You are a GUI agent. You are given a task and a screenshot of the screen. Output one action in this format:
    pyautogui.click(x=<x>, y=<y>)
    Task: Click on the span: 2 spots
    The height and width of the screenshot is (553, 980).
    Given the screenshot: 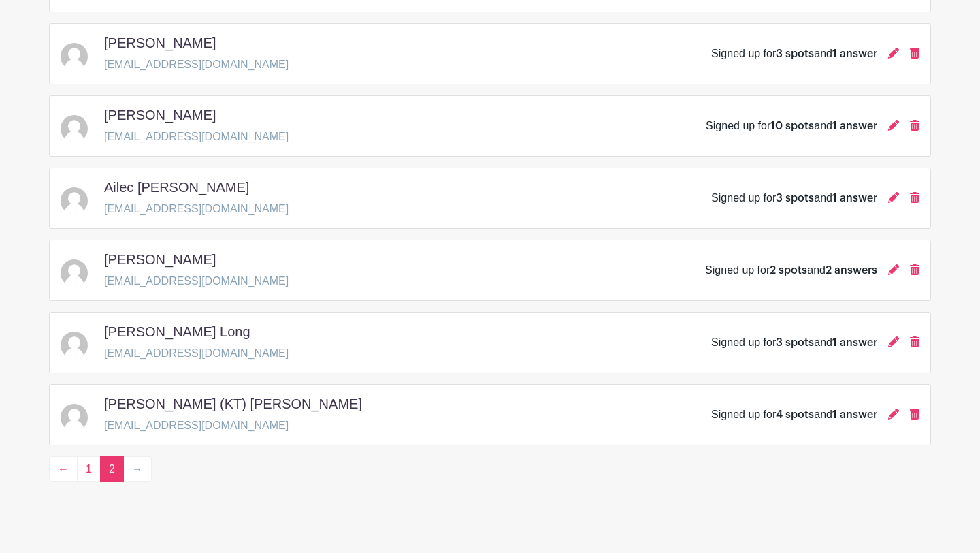 What is the action you would take?
    pyautogui.click(x=788, y=271)
    